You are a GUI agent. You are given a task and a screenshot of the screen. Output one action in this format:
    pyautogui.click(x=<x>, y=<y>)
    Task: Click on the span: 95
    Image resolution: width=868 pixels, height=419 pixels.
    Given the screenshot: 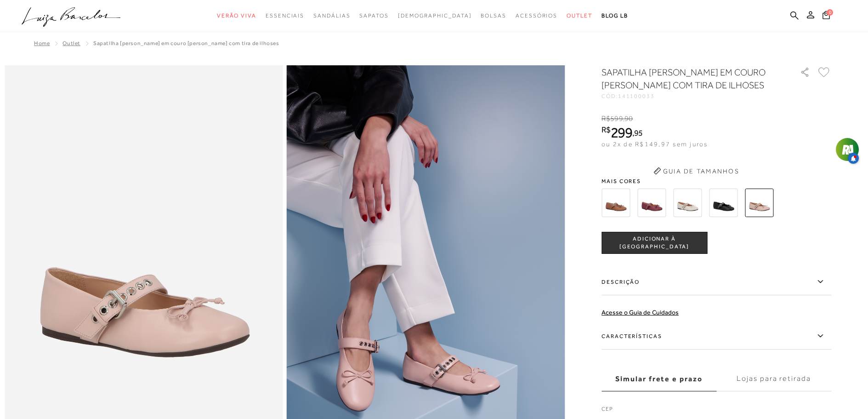 What is the action you would take?
    pyautogui.click(x=638, y=132)
    